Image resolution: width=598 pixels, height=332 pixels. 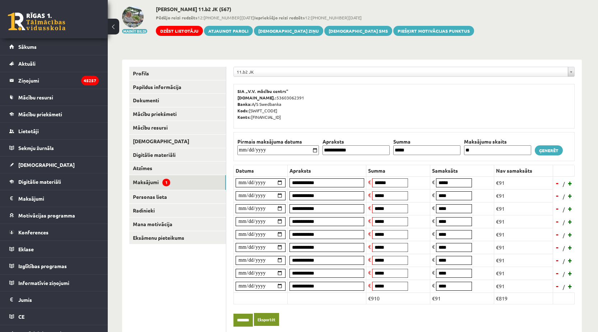 I want to click on span: Konferences, so click(x=33, y=232).